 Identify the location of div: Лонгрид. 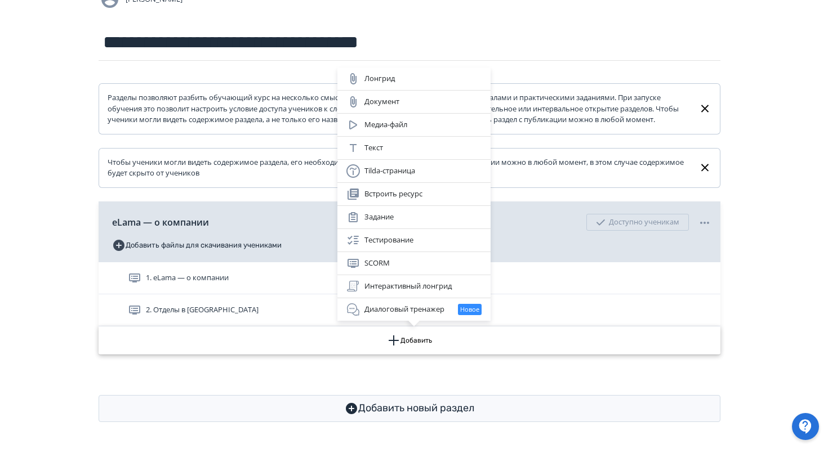
(414, 79).